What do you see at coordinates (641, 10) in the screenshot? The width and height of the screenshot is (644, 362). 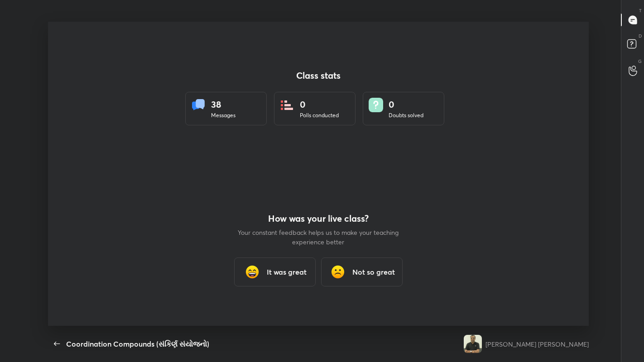 I see `p: T` at bounding box center [641, 10].